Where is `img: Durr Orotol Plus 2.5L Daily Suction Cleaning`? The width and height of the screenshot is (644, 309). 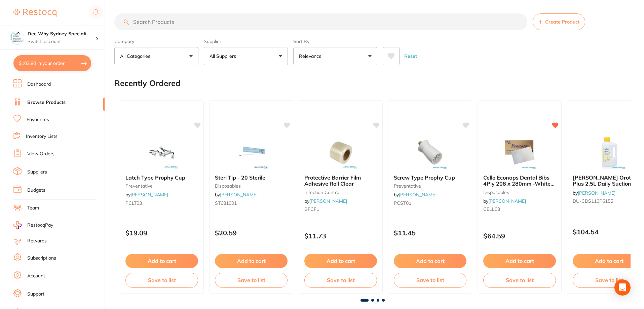 img: Durr Orotol Plus 2.5L Daily Suction Cleaning is located at coordinates (609, 153).